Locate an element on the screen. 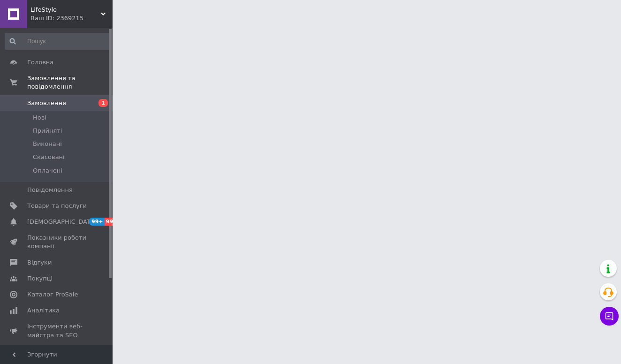  span: LifeStyle is located at coordinates (65, 10).